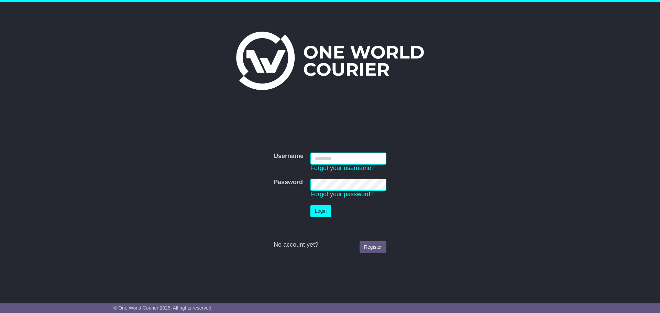 This screenshot has height=313, width=660. What do you see at coordinates (330, 61) in the screenshot?
I see `img: One World` at bounding box center [330, 61].